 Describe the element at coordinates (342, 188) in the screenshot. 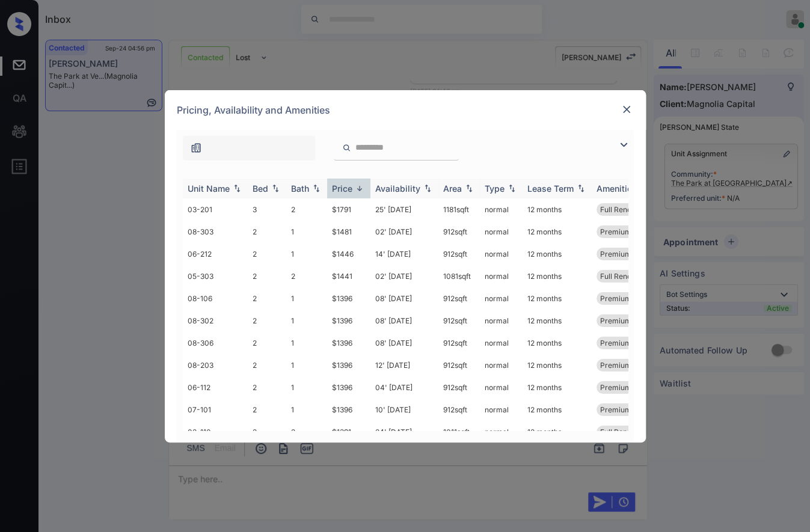

I see `div: Price` at that location.